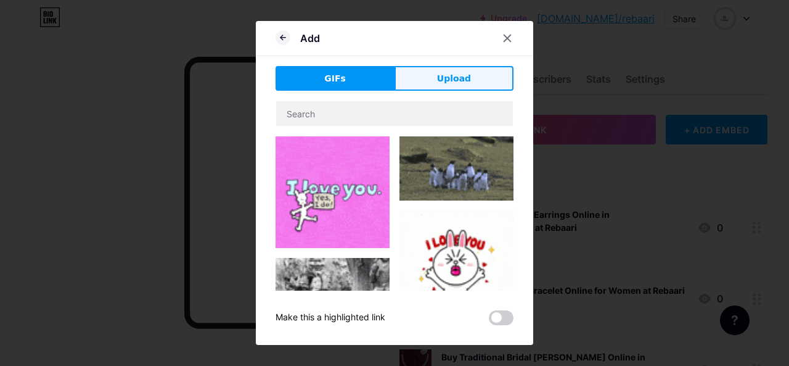 This screenshot has width=789, height=366. What do you see at coordinates (331, 318) in the screenshot?
I see `div: Make this a highlighted link` at bounding box center [331, 318].